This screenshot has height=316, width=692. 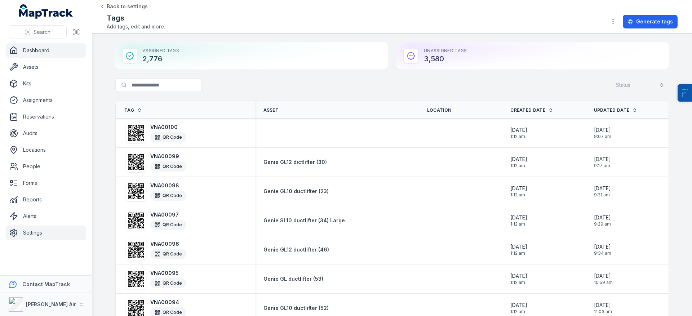 I want to click on h2: Tags, so click(x=136, y=18).